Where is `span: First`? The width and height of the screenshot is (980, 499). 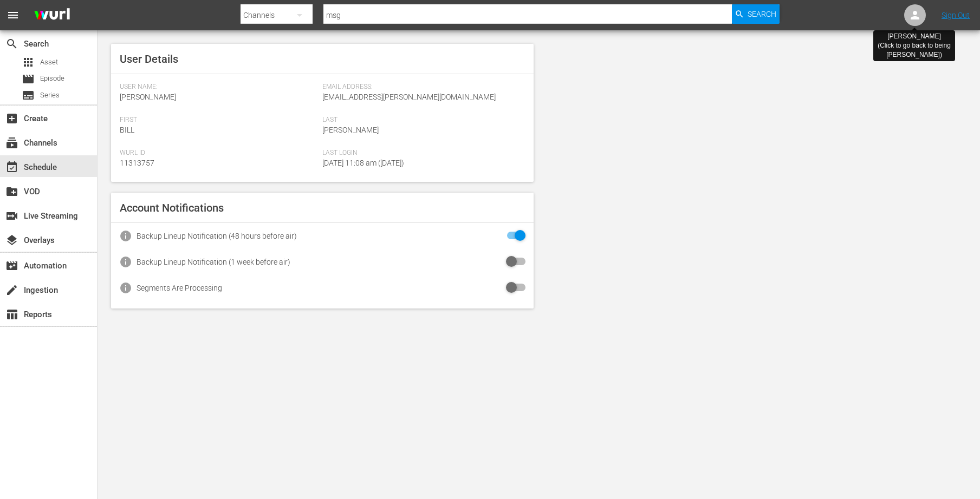 span: First is located at coordinates (218, 120).